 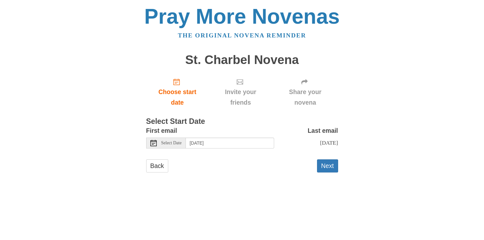 What do you see at coordinates (322, 130) in the screenshot?
I see `label: Last email` at bounding box center [322, 130].